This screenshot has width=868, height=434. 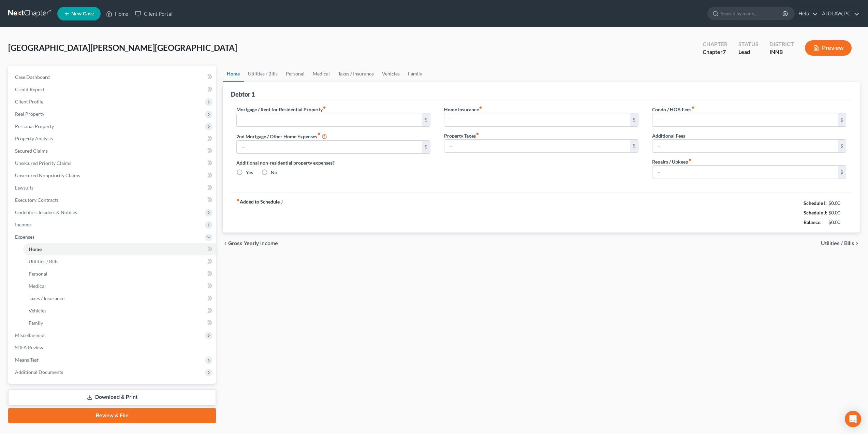 I want to click on span: 7, so click(x=723, y=51).